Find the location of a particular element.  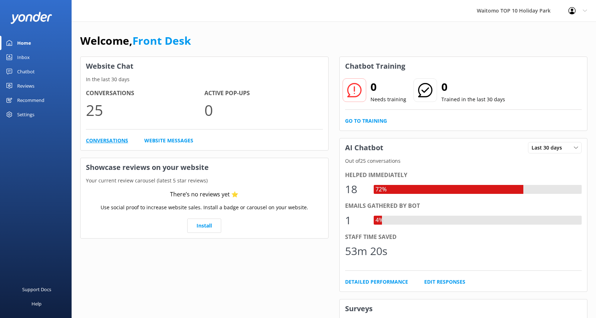

h3: Website Chat is located at coordinates (204, 66).